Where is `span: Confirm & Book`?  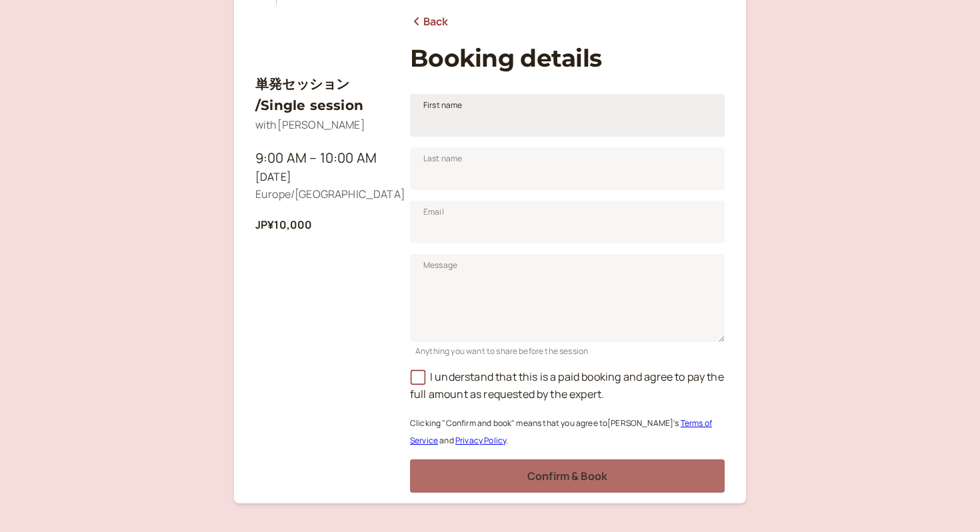
span: Confirm & Book is located at coordinates (568, 476).